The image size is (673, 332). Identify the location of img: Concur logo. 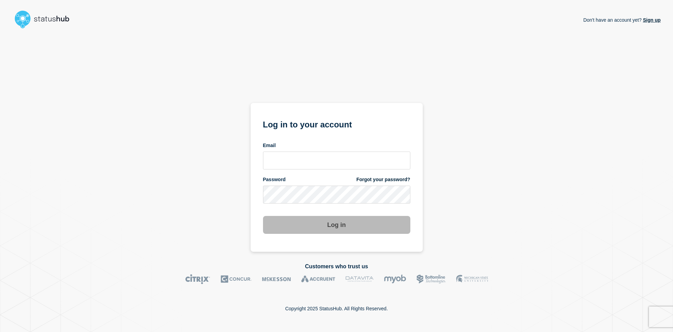
(236, 279).